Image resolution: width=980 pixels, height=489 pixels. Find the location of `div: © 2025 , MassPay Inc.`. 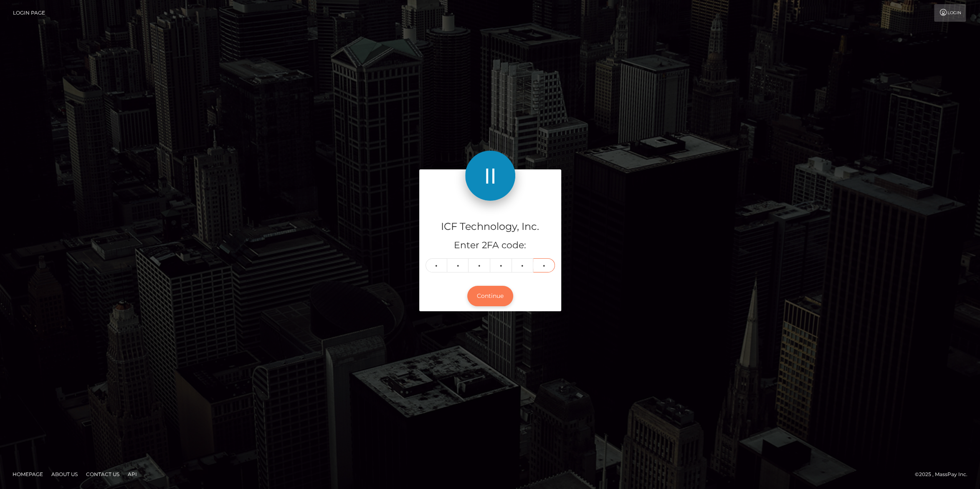

div: © 2025 , MassPay Inc. is located at coordinates (944, 475).